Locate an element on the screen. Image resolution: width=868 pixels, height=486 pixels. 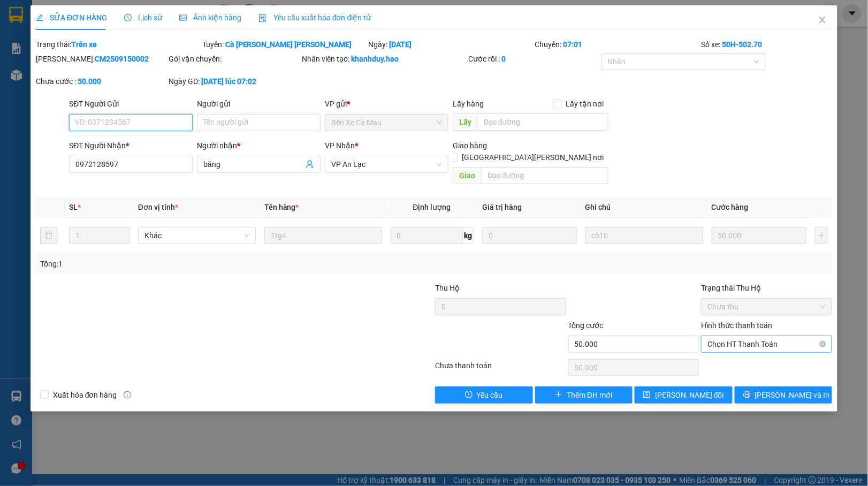
div: Tổng: 1 is located at coordinates (188, 264).